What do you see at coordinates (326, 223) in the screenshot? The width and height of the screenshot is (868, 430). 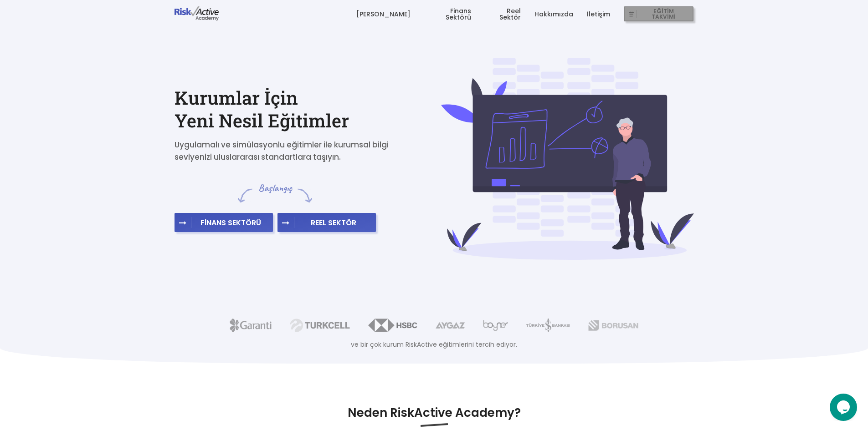 I see `button: REEL SEKTÖR` at bounding box center [326, 223].